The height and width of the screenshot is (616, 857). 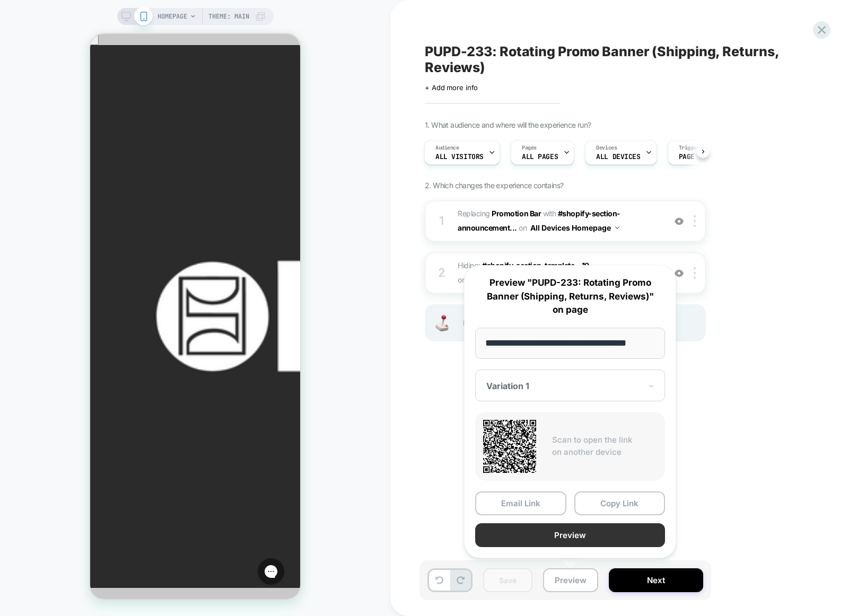 I want to click on span: Trigger, so click(x=689, y=148).